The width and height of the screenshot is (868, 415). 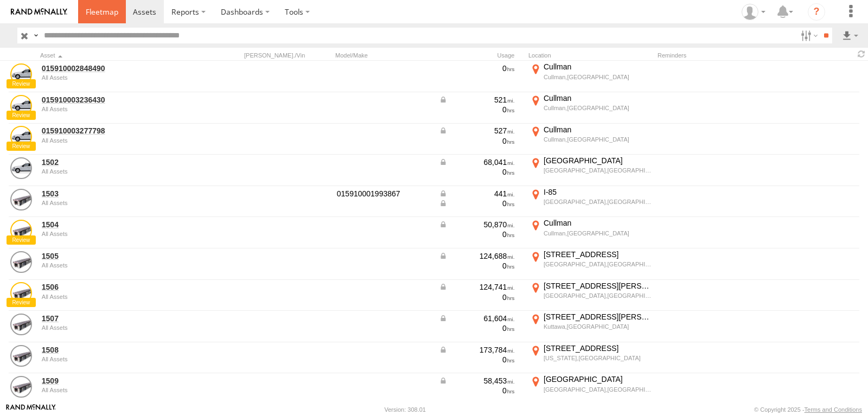 I want to click on label: Search Filter Options, so click(x=808, y=36).